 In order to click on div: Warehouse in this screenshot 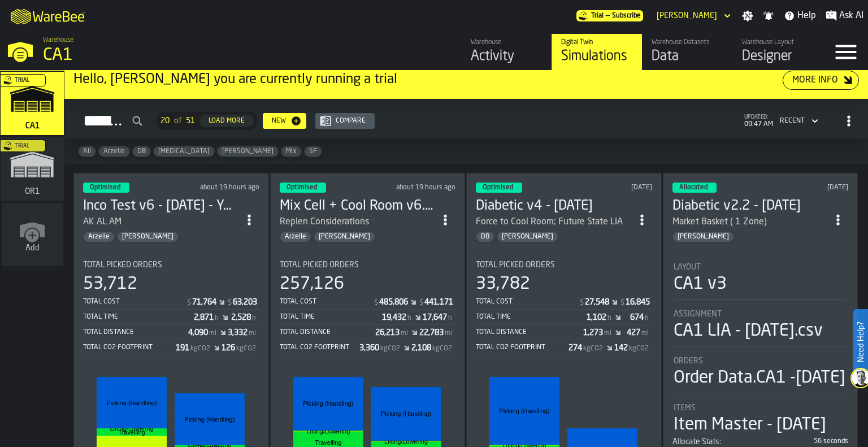, I will do `click(506, 43)`.